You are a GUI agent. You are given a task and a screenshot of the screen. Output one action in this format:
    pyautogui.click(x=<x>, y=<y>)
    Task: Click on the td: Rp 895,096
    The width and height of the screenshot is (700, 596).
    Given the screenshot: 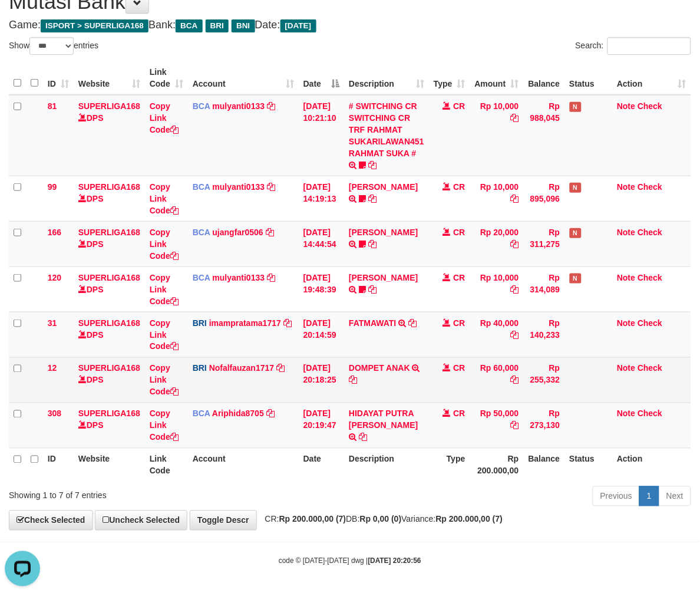 What is the action you would take?
    pyautogui.click(x=545, y=198)
    